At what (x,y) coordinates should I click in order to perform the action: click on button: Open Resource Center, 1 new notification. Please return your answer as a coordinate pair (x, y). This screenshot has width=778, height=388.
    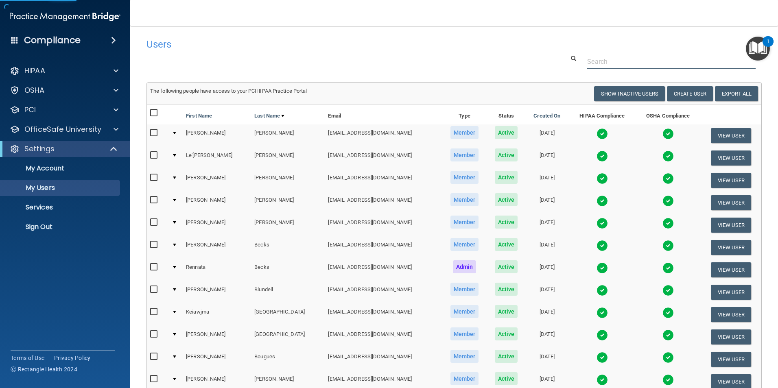
    Looking at the image, I should click on (757, 48).